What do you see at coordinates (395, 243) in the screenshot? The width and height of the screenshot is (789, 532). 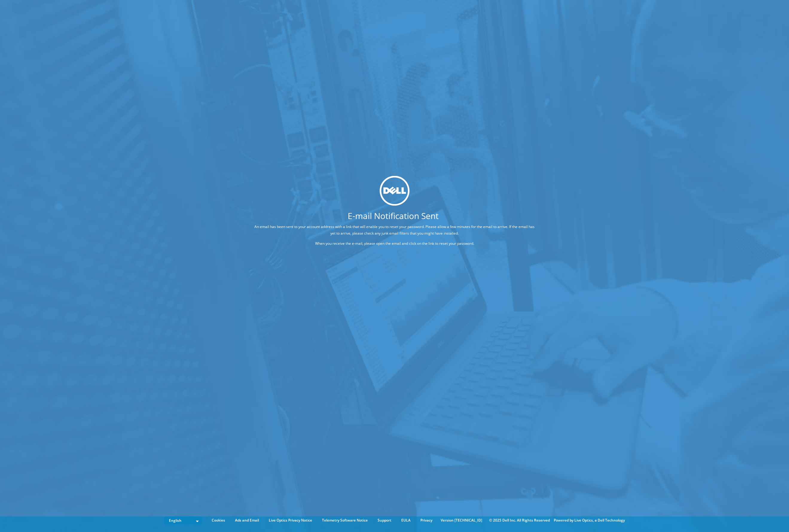 I see `p: When you receive the e-mail, please open the email and click on the link to reset your password.` at bounding box center [395, 243].